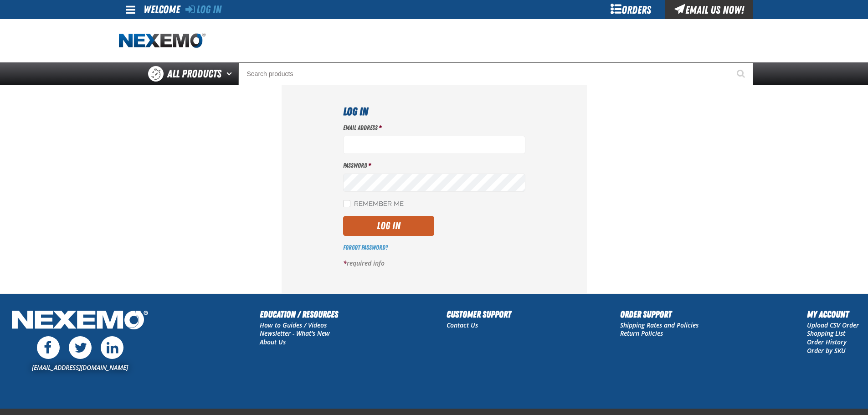 The height and width of the screenshot is (415, 868). I want to click on input: Remember Me, so click(347, 203).